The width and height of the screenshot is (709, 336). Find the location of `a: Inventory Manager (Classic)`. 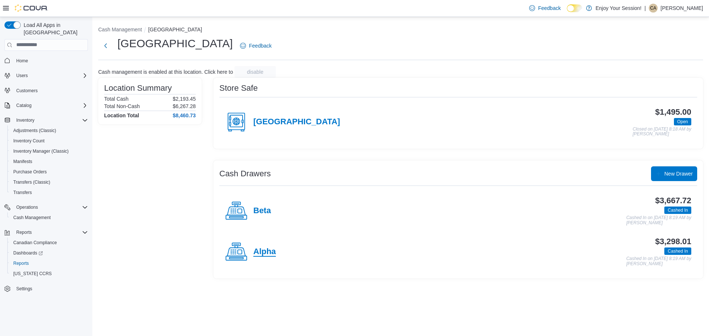

a: Inventory Manager (Classic) is located at coordinates (41, 151).